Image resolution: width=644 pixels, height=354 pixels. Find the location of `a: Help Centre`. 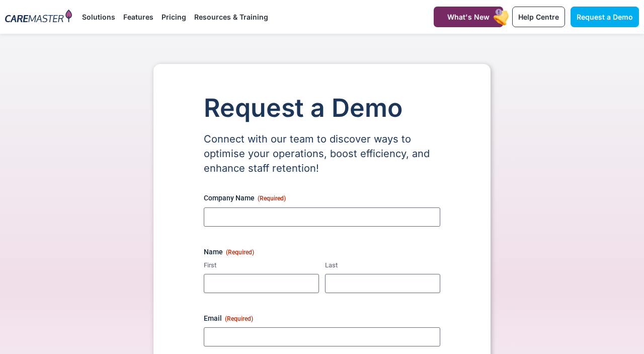

a: Help Centre is located at coordinates (538, 17).